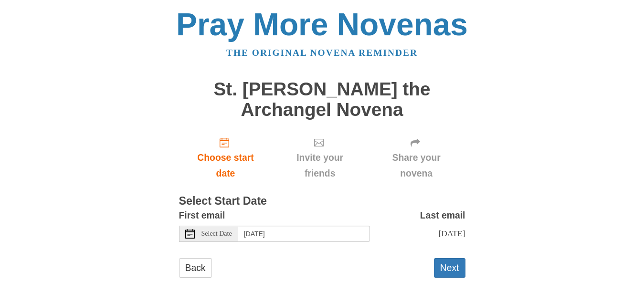  I want to click on span: Invite your friends, so click(319, 165).